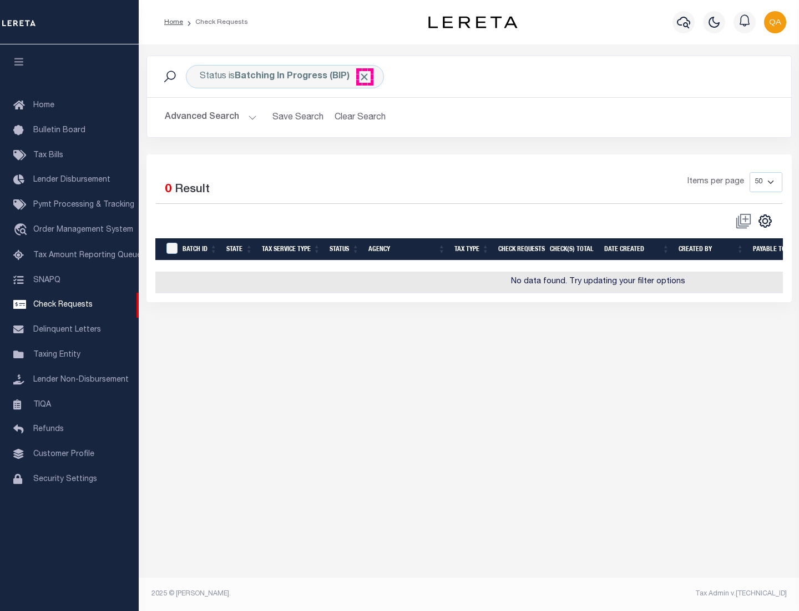 Image resolution: width=799 pixels, height=611 pixels. What do you see at coordinates (81, 380) in the screenshot?
I see `span: Lender Non-Disbursement` at bounding box center [81, 380].